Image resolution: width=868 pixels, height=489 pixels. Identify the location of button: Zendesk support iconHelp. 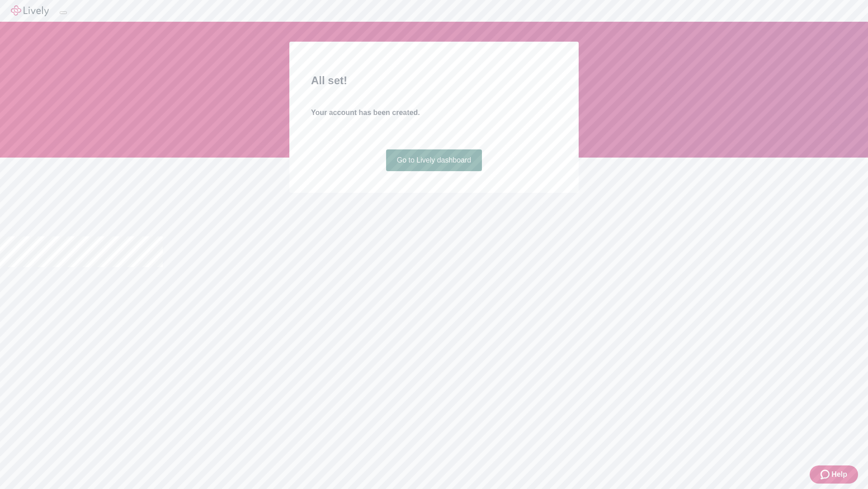
(834, 474).